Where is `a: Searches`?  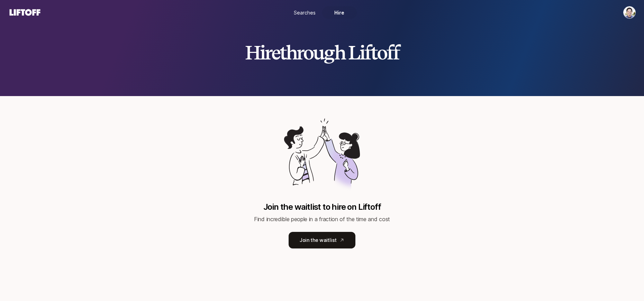
a: Searches is located at coordinates (305, 12).